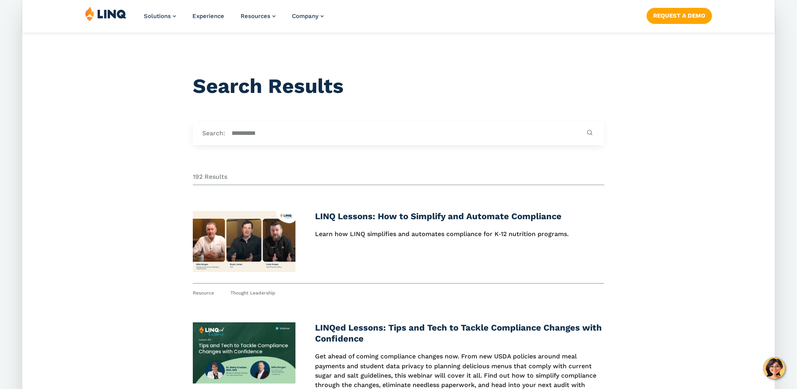 The width and height of the screenshot is (797, 389). I want to click on button: Hello, have a question? Let’s chat., so click(775, 368).